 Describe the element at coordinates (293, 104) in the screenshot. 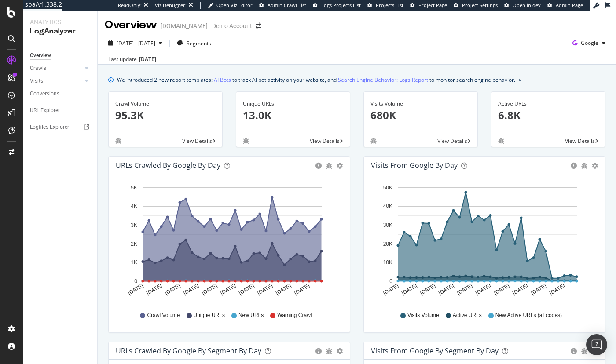

I see `div: Unique URLs` at that location.